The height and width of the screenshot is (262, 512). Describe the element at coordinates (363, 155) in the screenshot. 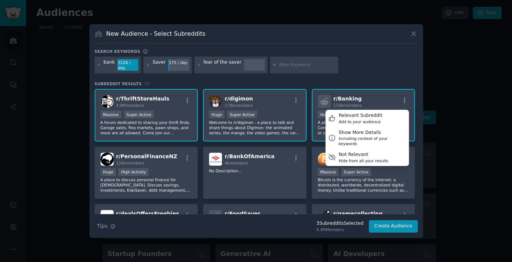

I see `div: Not Relevant` at that location.